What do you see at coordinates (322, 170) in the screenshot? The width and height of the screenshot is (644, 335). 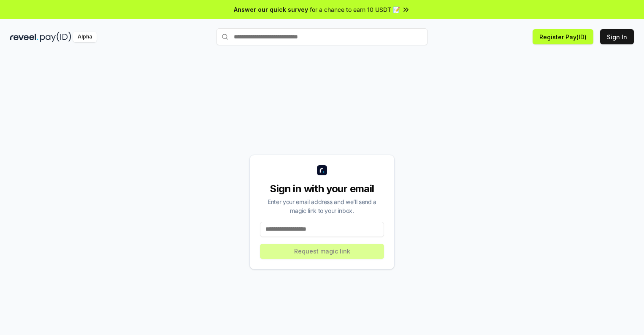 I see `img: logo_small` at bounding box center [322, 170].